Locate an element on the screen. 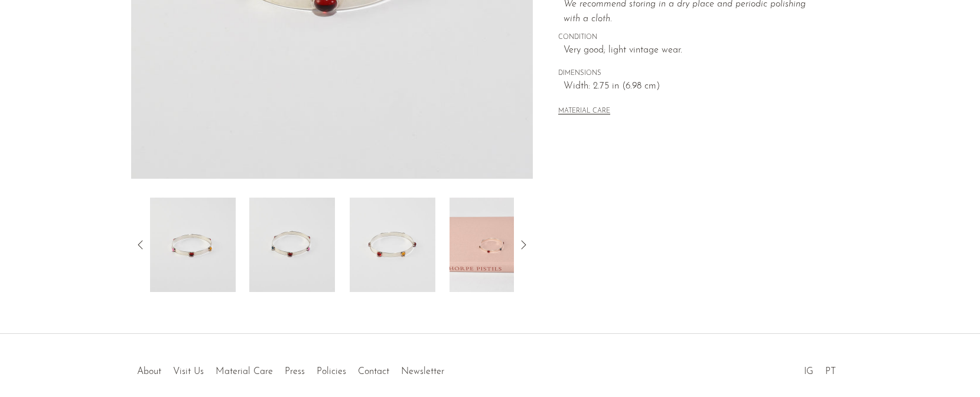 The height and width of the screenshot is (397, 980). span: Very good; light vintage wear. is located at coordinates (694, 51).